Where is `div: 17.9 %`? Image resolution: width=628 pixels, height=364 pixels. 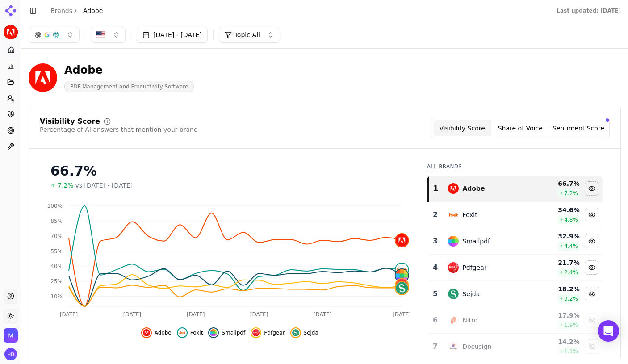 div: 17.9 % is located at coordinates (557, 315).